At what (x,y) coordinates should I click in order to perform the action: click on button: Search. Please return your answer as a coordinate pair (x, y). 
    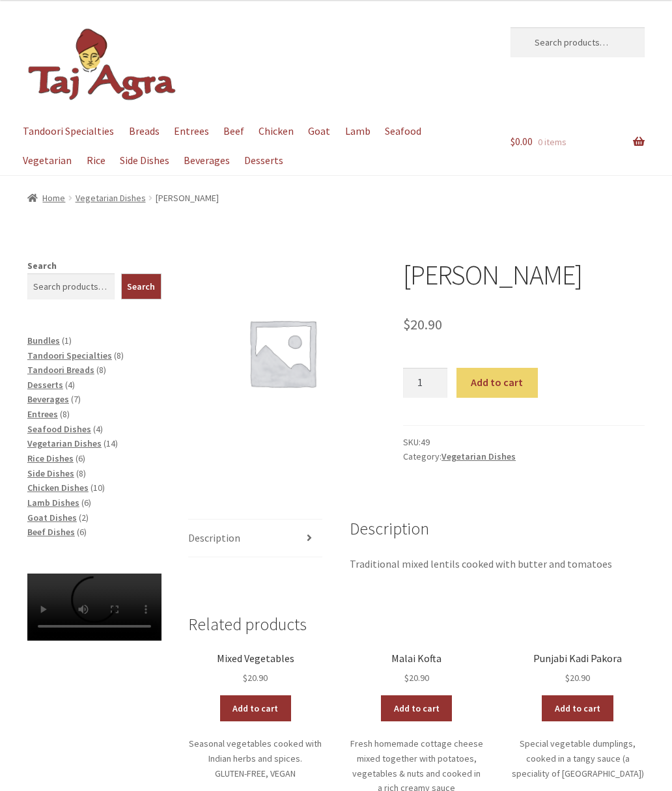
    Looking at the image, I should click on (142, 286).